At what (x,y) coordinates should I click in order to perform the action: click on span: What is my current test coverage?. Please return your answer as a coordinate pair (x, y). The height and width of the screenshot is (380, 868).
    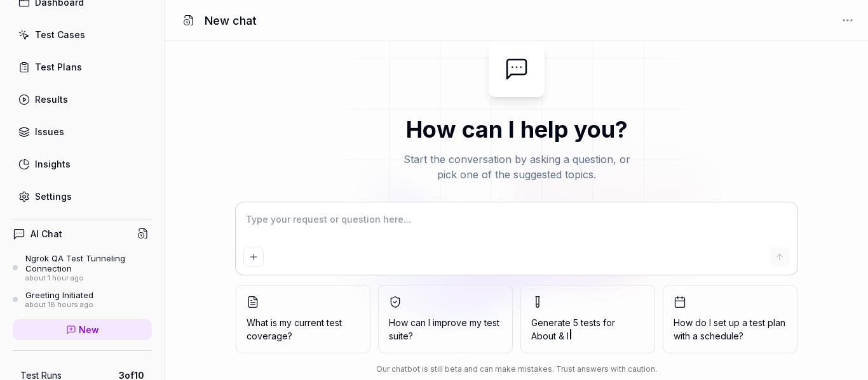
    Looking at the image, I should click on (303, 329).